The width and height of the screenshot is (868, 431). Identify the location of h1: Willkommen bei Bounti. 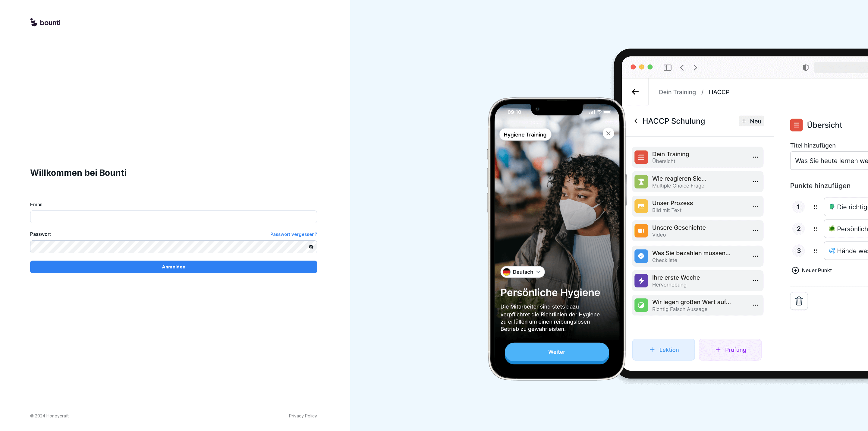
(174, 173).